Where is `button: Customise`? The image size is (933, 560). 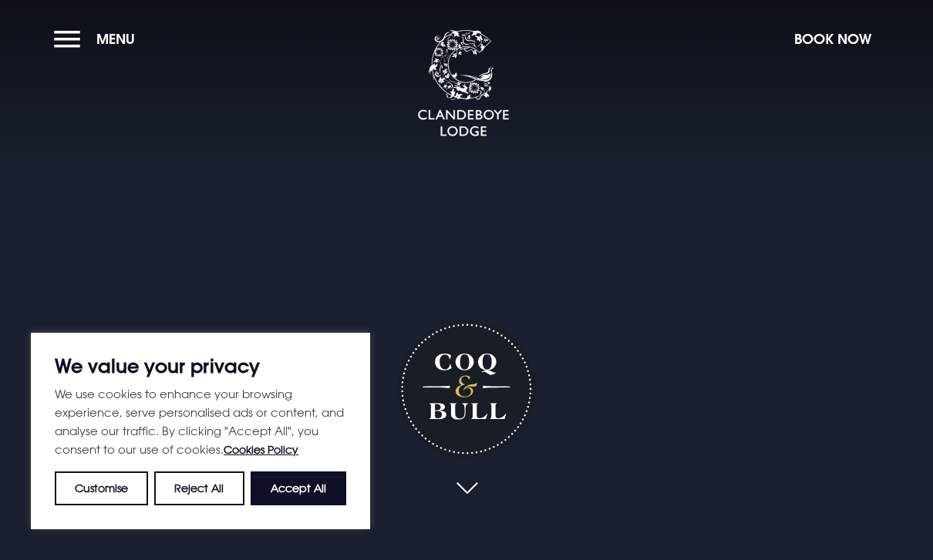
button: Customise is located at coordinates (101, 489).